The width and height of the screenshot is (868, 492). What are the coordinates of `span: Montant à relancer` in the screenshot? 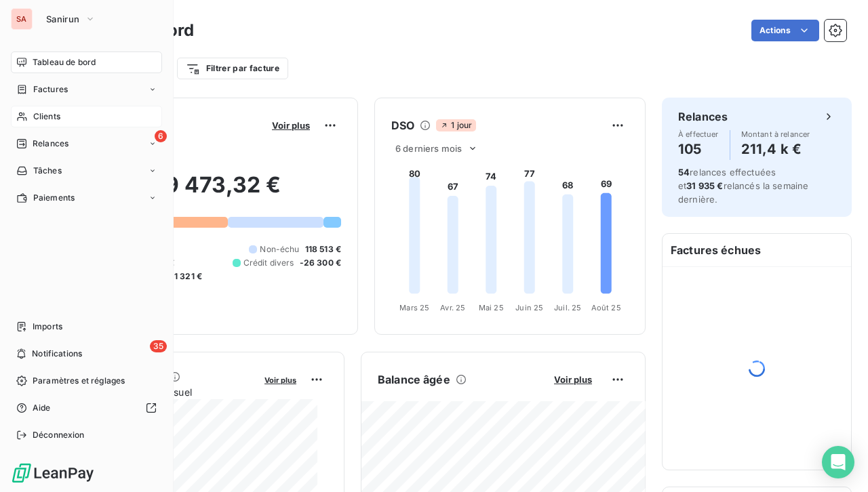 It's located at (775, 134).